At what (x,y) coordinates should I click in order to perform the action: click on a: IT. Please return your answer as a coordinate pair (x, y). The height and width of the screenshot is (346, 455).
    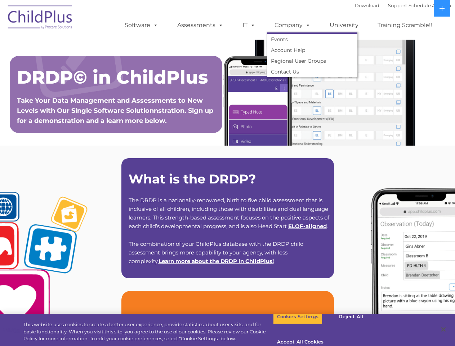
    Looking at the image, I should click on (249, 25).